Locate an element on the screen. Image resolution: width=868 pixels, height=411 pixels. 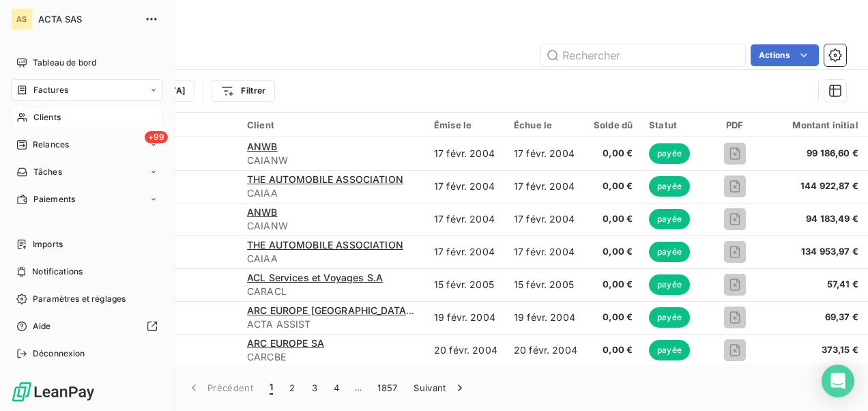
span: 373,15 € is located at coordinates (816, 350).